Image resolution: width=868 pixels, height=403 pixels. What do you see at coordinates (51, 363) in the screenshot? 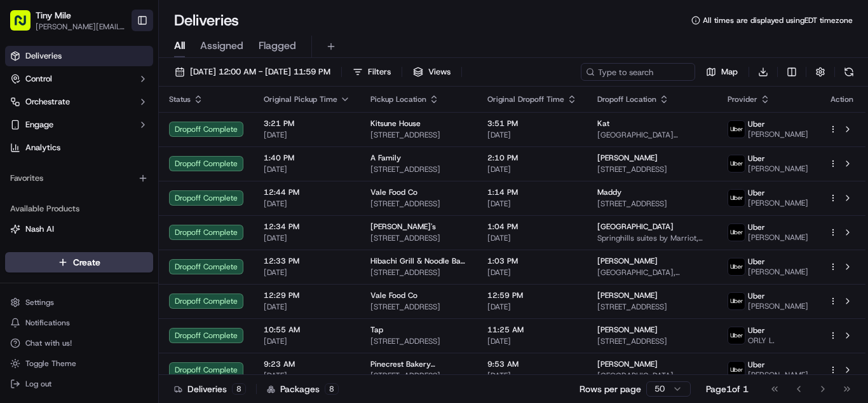
I see `span: Toggle Theme` at bounding box center [51, 363].